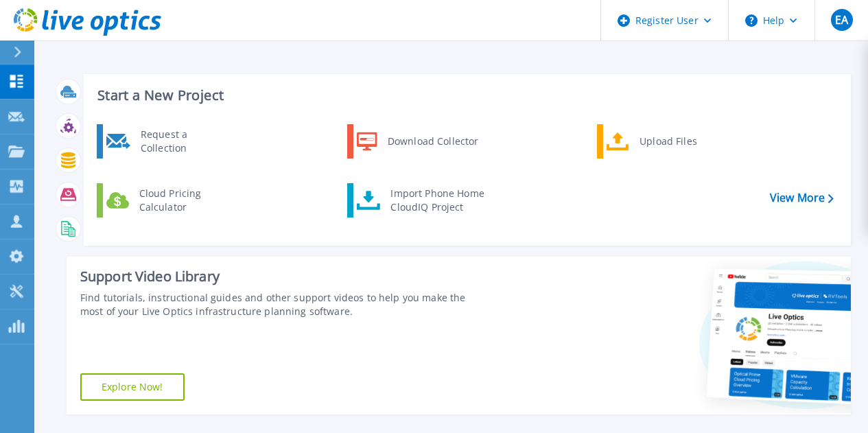 The image size is (868, 433). I want to click on a: Upload Files, so click(667, 141).